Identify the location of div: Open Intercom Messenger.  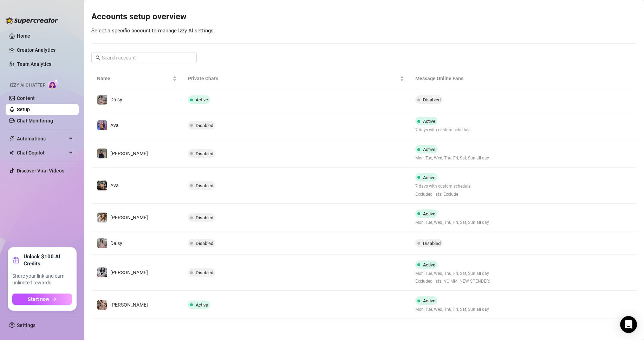
(629, 324).